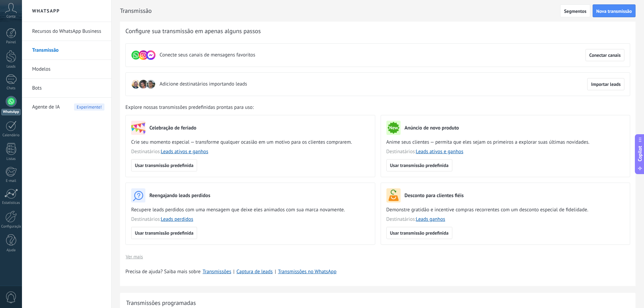  What do you see at coordinates (68, 88) in the screenshot?
I see `a: Bots` at bounding box center [68, 88].